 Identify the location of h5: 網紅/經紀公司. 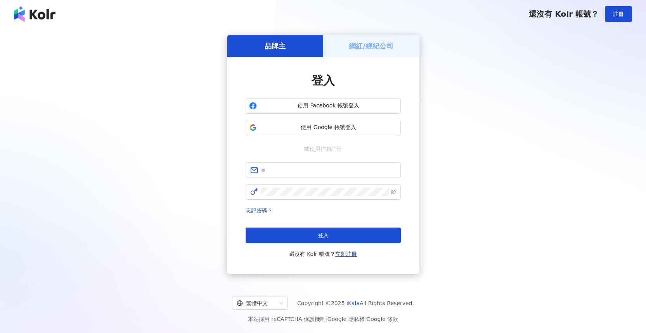
(371, 46).